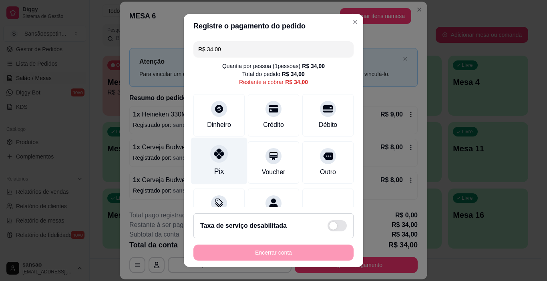 The height and width of the screenshot is (281, 547). What do you see at coordinates (273, 26) in the screenshot?
I see `header: Registre o pagamento do pedido` at bounding box center [273, 26].